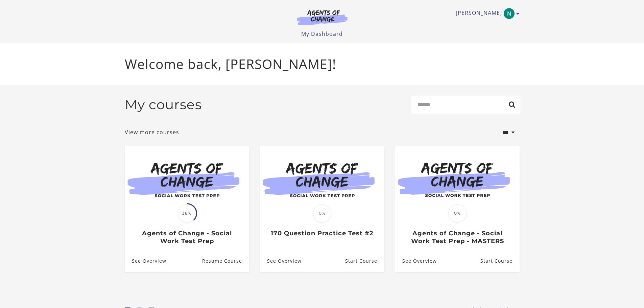 This screenshot has height=308, width=644. Describe the element at coordinates (322, 34) in the screenshot. I see `a: My Dashboard` at that location.